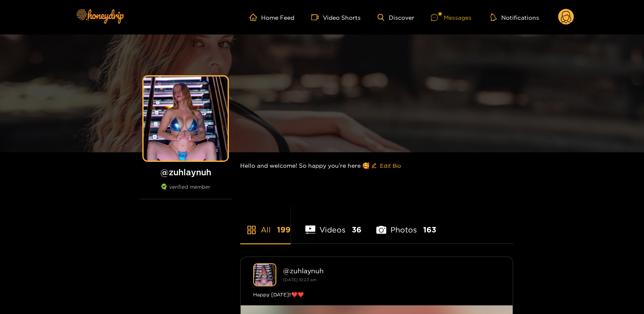  Describe the element at coordinates (265, 274) in the screenshot. I see `img: zuhlaynuh` at that location.